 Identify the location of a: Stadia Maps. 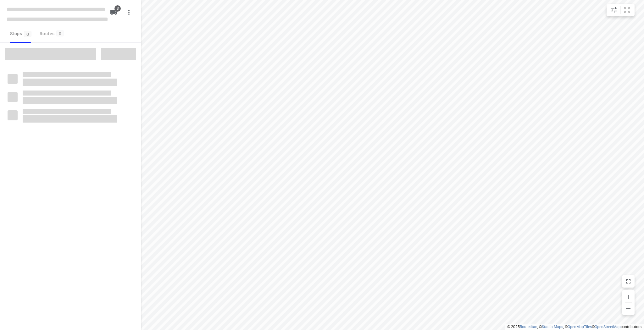
(552, 327).